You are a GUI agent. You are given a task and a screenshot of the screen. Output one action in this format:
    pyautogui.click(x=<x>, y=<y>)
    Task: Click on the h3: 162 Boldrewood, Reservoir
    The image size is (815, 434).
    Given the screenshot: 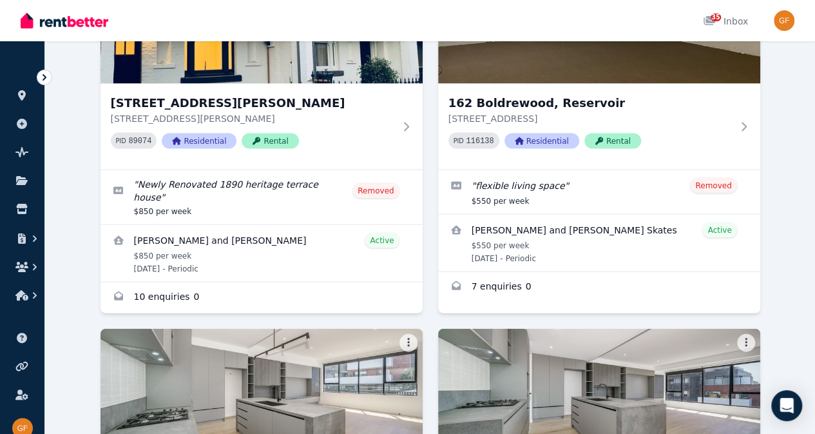 What is the action you would take?
    pyautogui.click(x=590, y=103)
    